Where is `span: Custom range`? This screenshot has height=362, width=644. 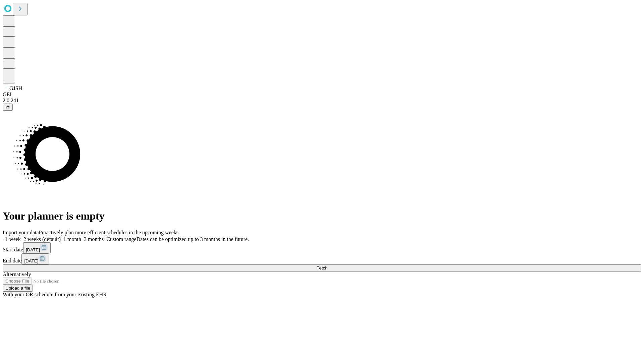
span: Custom range is located at coordinates (121, 239).